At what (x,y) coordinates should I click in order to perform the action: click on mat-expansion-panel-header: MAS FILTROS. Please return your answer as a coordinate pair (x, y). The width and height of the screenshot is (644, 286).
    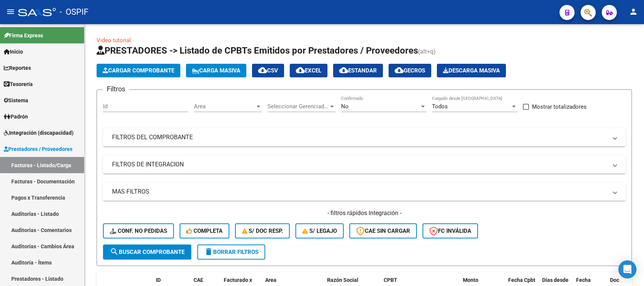
    Looking at the image, I should click on (364, 191).